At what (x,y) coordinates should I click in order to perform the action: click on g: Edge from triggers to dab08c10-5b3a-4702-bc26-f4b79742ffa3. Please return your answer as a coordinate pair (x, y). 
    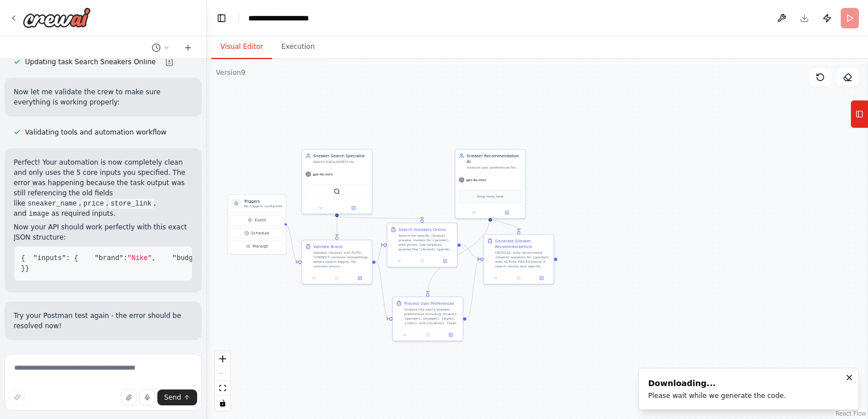
    Looking at the image, I should click on (291, 243).